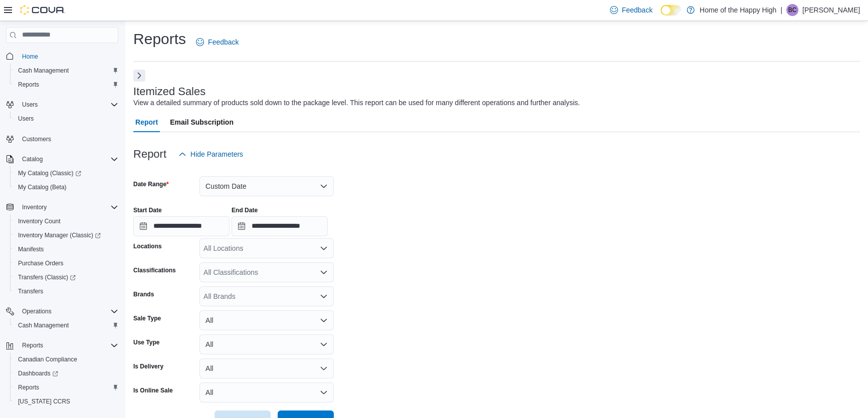 This screenshot has width=868, height=418. What do you see at coordinates (159, 39) in the screenshot?
I see `h1: Reports` at bounding box center [159, 39].